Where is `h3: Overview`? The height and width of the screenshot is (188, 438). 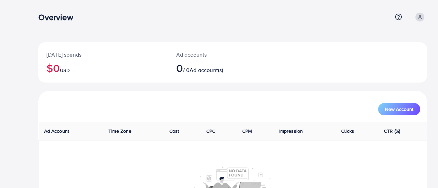
h3: Overview is located at coordinates (58, 17).